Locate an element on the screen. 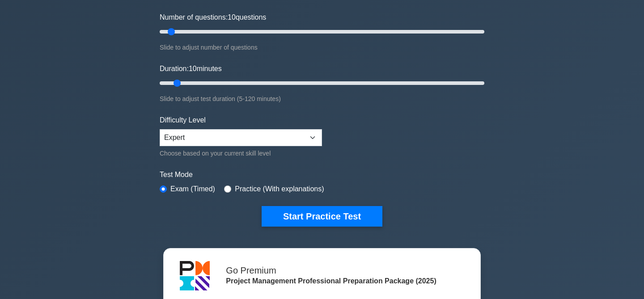 Image resolution: width=644 pixels, height=299 pixels. label: Duration: minutes is located at coordinates (191, 69).